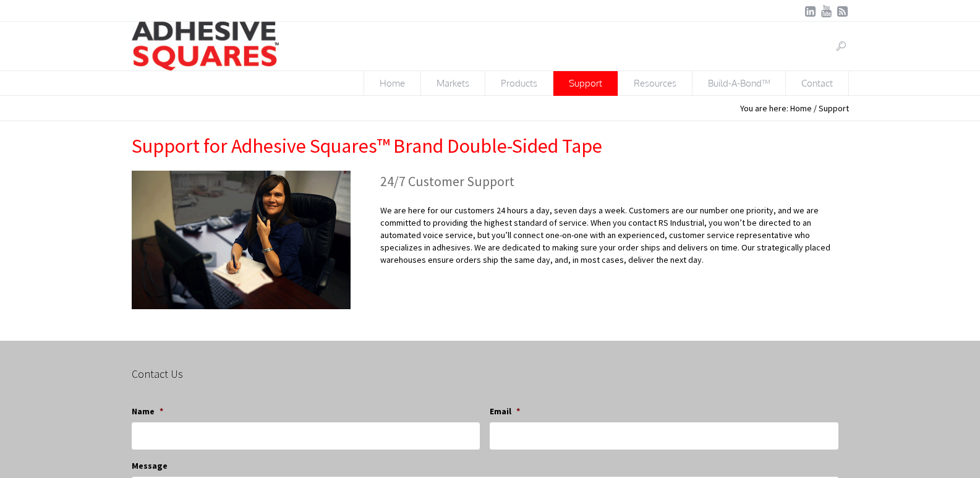 This screenshot has height=478, width=980. Describe the element at coordinates (843, 11) in the screenshot. I see `a: RSSFeed` at that location.